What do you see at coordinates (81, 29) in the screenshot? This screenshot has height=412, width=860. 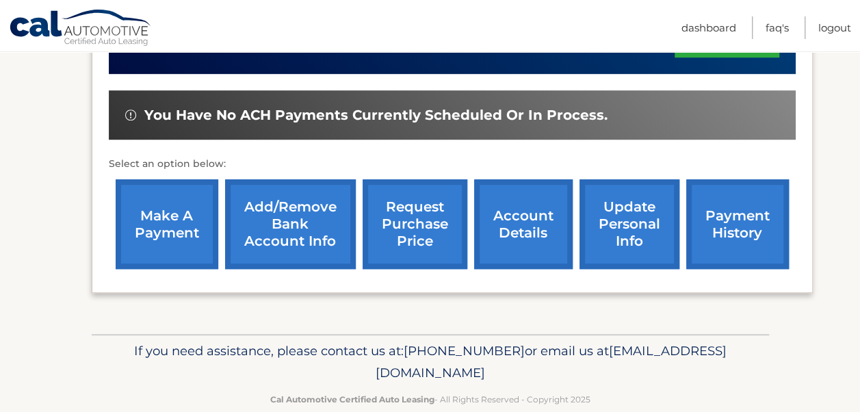 I see `a: Cal Automotive` at bounding box center [81, 29].